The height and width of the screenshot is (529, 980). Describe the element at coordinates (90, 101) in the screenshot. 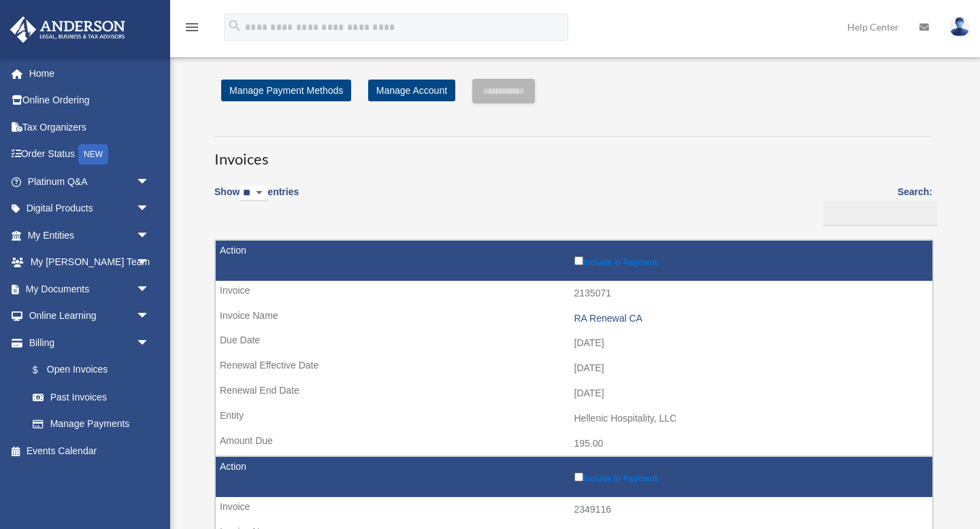

I see `a: Online Ordering` at that location.